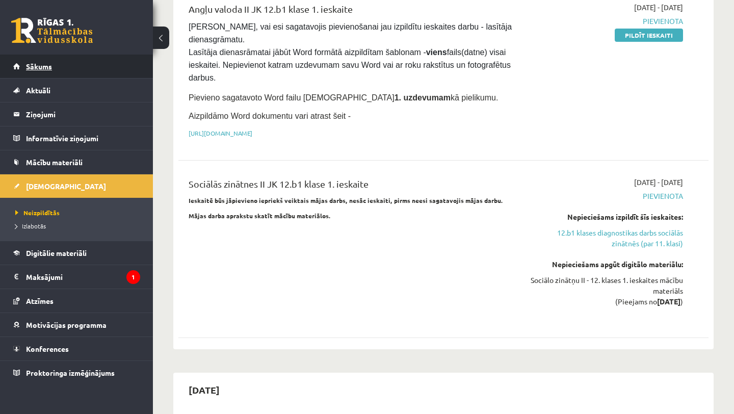  What do you see at coordinates (83, 277) in the screenshot?
I see `legend: Maksājumi` at bounding box center [83, 277].